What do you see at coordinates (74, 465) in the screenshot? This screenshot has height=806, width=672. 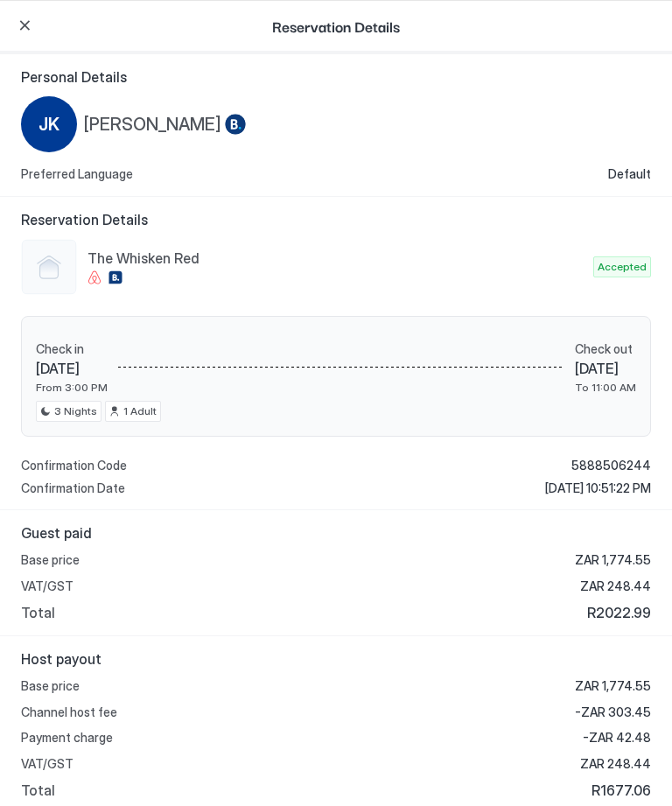 I see `span: Confirmation Code` at bounding box center [74, 465].